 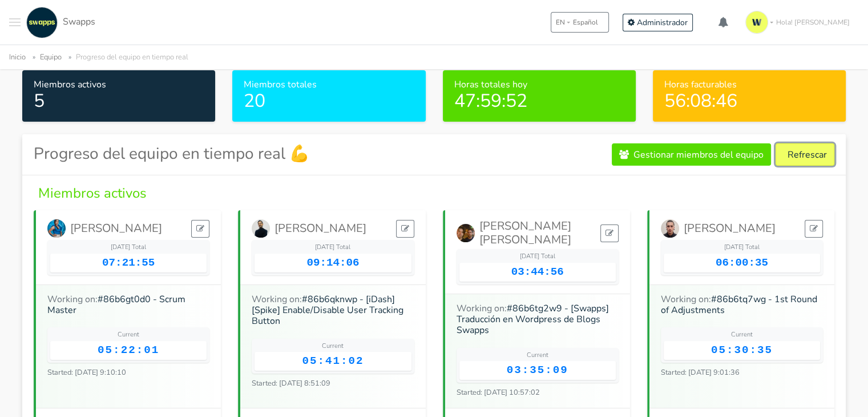 What do you see at coordinates (434, 193) in the screenshot?
I see `h4: Miembros activos` at bounding box center [434, 193].